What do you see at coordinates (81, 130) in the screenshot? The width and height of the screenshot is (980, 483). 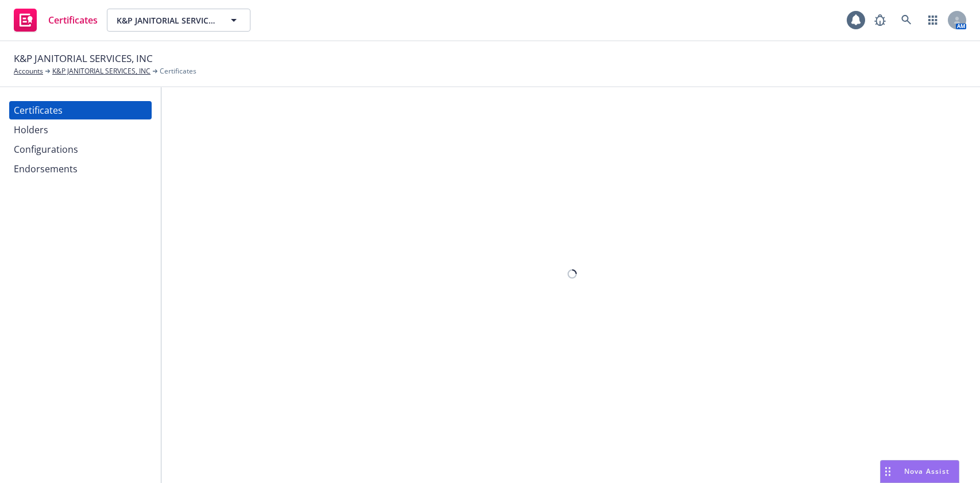 I see `a: Holders` at bounding box center [81, 130].